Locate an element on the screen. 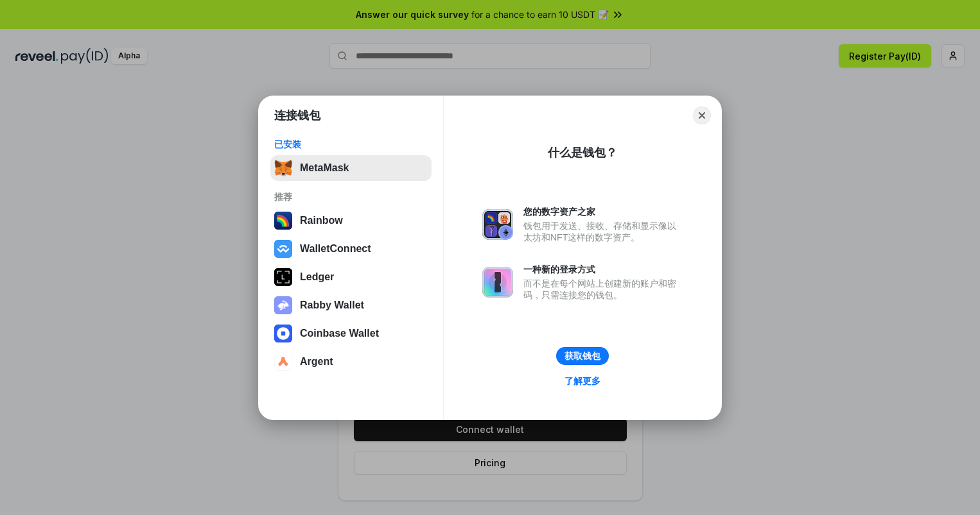 This screenshot has height=515, width=980. img: svg+xml,%3Csvg%20width%3D%22120%22%20height%3D%22120%22%20viewBox%3D%220%200%20120%20120%22%20fil... is located at coordinates (283, 221).